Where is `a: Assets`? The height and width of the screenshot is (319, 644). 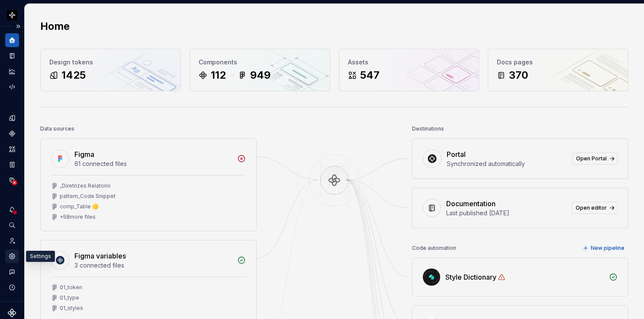
a: Assets is located at coordinates (12, 149).